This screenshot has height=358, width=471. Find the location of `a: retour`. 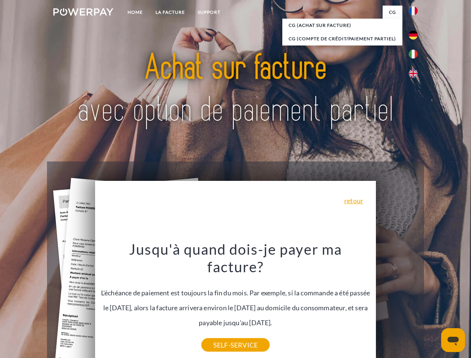

a: retour is located at coordinates (354, 201).